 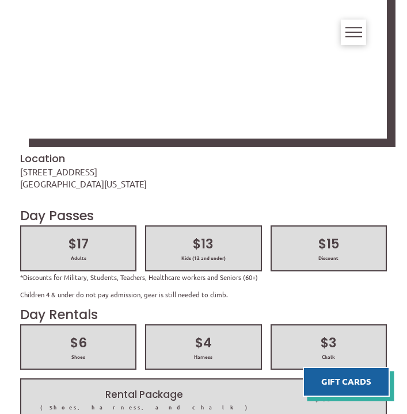 I want to click on div: Toggle Off Canvas Content, so click(x=353, y=32).